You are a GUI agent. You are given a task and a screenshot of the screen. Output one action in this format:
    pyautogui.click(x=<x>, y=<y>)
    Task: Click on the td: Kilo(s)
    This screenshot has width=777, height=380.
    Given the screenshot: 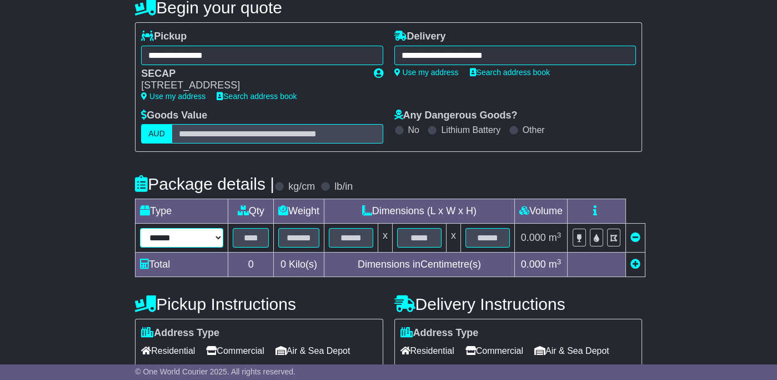 What is the action you would take?
    pyautogui.click(x=299, y=264)
    